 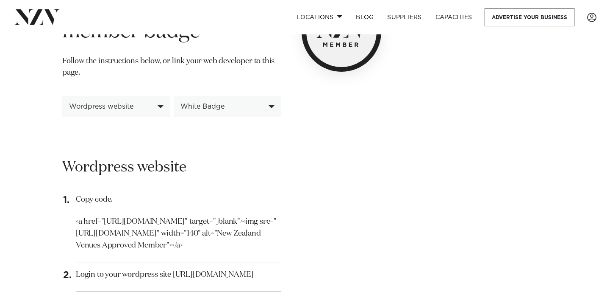 I want to click on img: nzv-logo.png, so click(x=36, y=17).